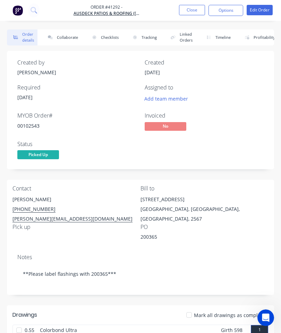 Image resolution: width=281 pixels, height=333 pixels. Describe the element at coordinates (76, 189) in the screenshot. I see `div: Contact` at that location.